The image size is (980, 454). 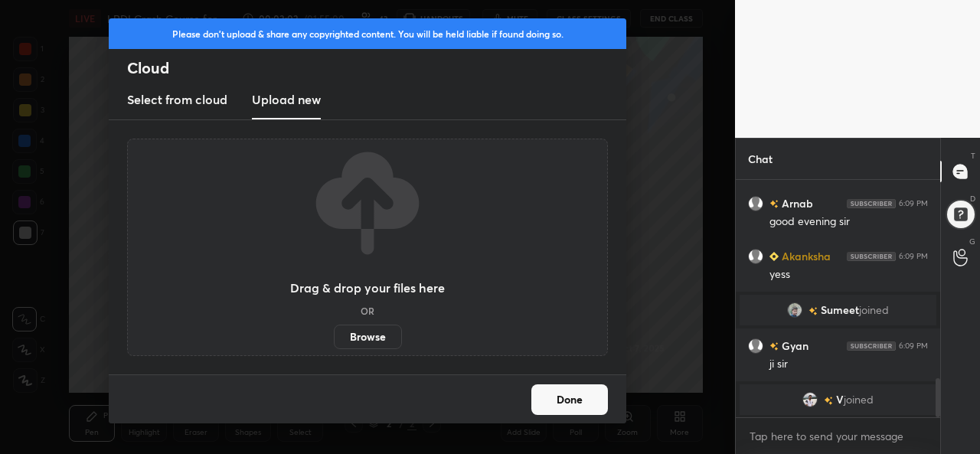 What do you see at coordinates (176, 99) in the screenshot?
I see `h3: Select from cloud` at bounding box center [176, 99].